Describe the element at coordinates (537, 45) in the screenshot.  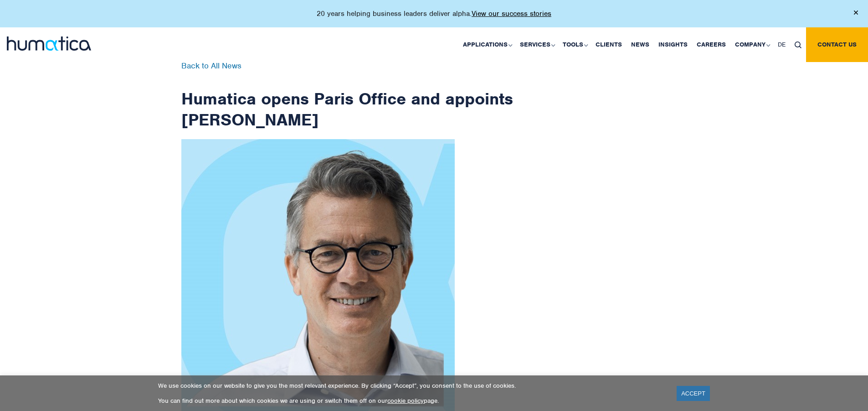
I see `a: Services` at that location.